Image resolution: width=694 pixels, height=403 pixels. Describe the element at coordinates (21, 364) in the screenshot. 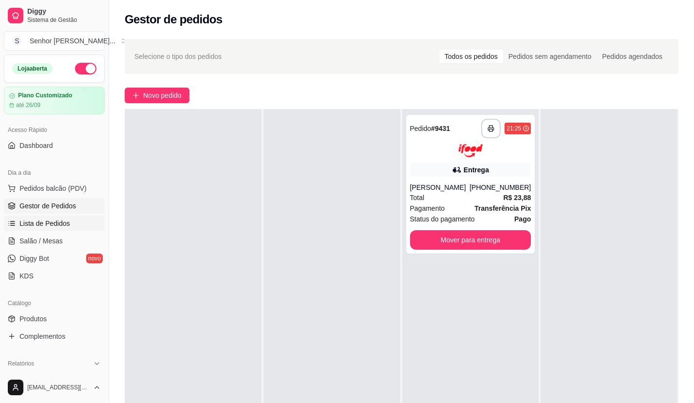

I see `span: Relatórios` at that location.